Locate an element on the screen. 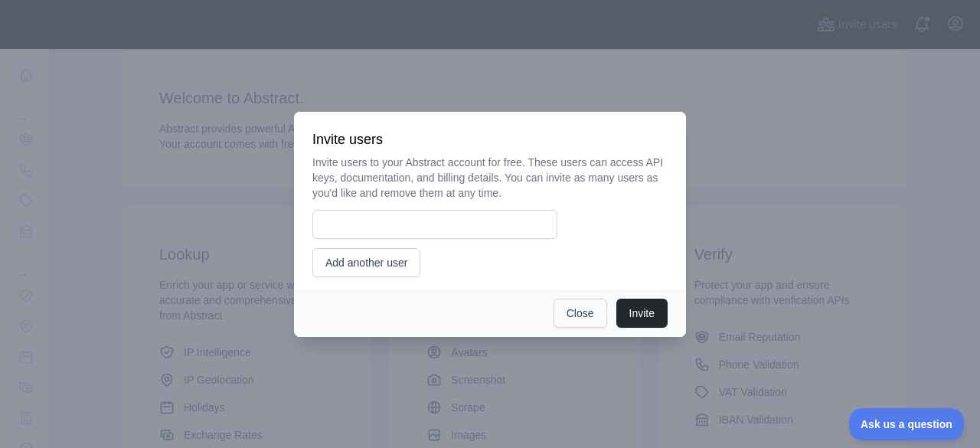  p: Invite users to your Abstract account for free. These users can access API keys, documentation, a... is located at coordinates (490, 177).